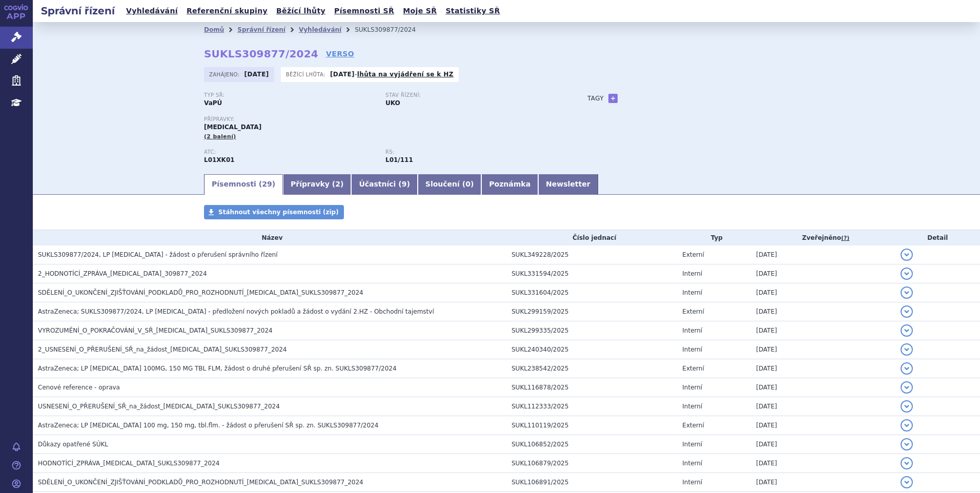  Describe the element at coordinates (340, 54) in the screenshot. I see `a: VERSO` at that location.